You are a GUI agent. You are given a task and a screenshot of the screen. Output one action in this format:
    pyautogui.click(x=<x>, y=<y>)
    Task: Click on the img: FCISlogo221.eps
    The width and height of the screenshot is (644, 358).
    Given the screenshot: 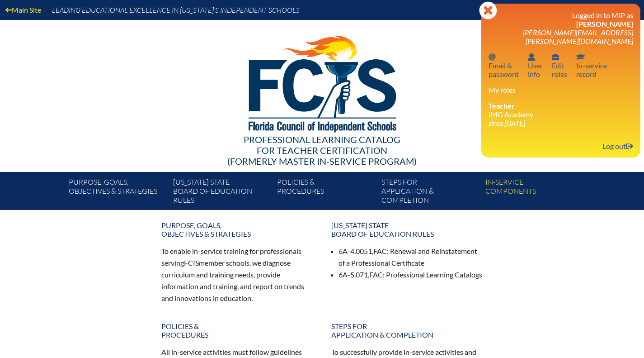 What is the action you would take?
    pyautogui.click(x=322, y=82)
    